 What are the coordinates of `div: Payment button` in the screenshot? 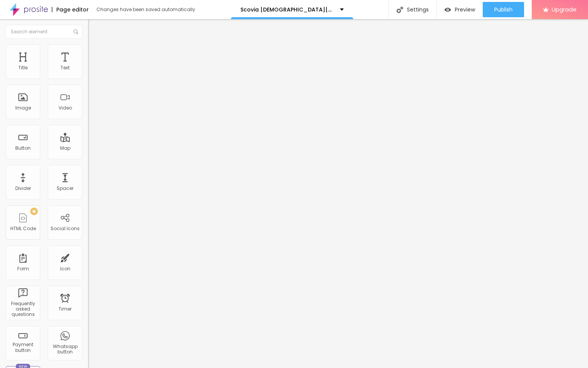 It's located at (22, 347).